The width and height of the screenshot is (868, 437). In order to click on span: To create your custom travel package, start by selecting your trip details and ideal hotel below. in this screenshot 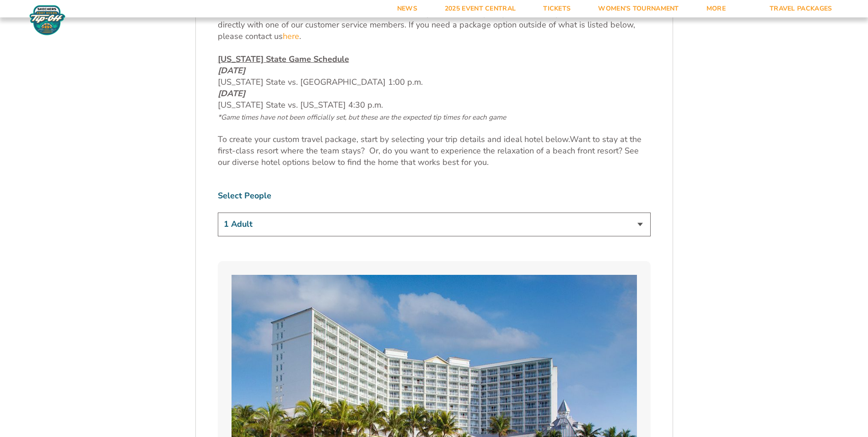, I will do `click(393, 139)`.